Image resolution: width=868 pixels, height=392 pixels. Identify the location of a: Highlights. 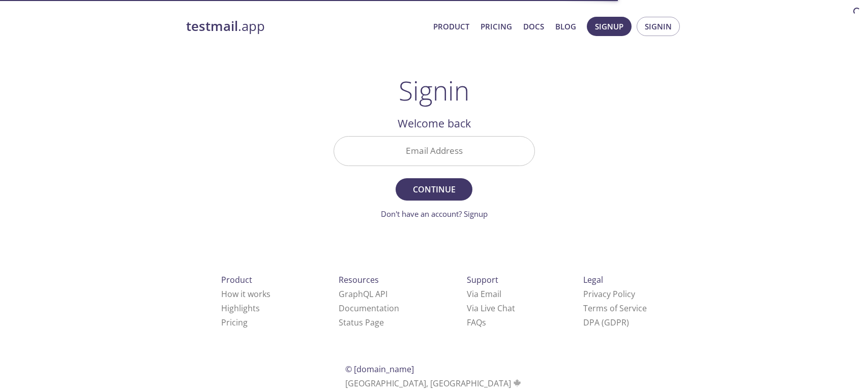
(240, 308).